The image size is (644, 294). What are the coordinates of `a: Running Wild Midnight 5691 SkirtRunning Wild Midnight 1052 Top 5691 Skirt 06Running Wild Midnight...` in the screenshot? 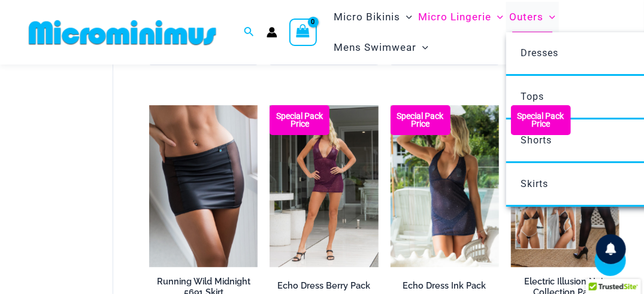 It's located at (203, 186).